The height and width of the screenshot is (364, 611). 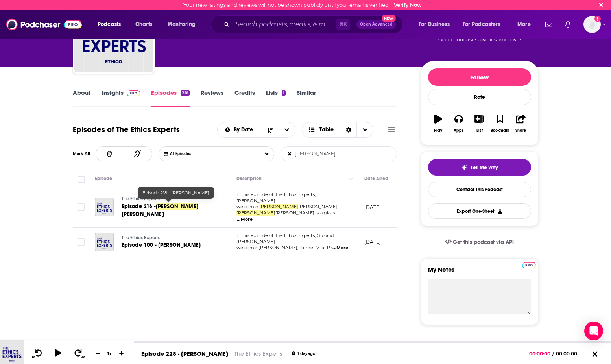 What do you see at coordinates (170, 98) in the screenshot?
I see `a: Episodes261` at bounding box center [170, 98].